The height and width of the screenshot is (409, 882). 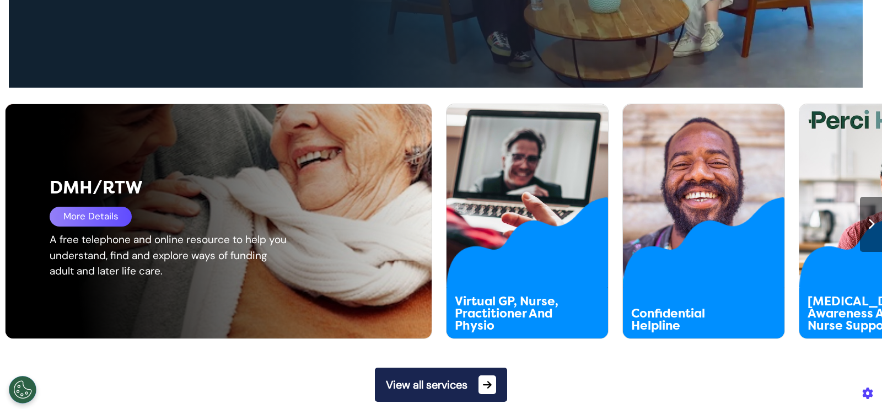 I want to click on div: Virtual GP, Nurse, Practitioner And Physio, so click(x=511, y=314).